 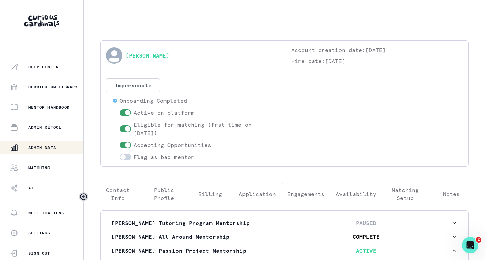 What do you see at coordinates (164, 113) in the screenshot?
I see `p: Active on platform` at bounding box center [164, 113].